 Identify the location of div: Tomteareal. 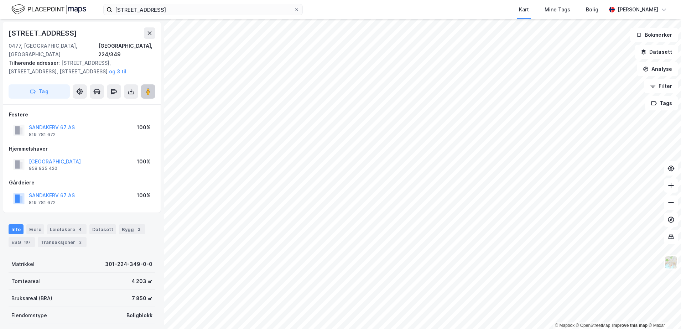
(26, 281).